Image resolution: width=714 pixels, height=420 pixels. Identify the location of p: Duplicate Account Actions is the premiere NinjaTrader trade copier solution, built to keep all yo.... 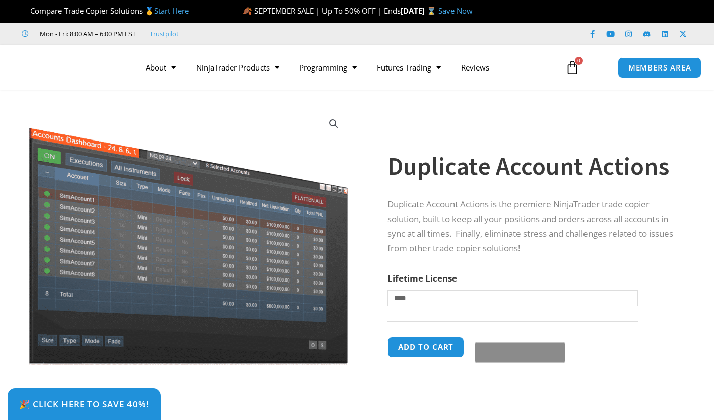
(534, 227).